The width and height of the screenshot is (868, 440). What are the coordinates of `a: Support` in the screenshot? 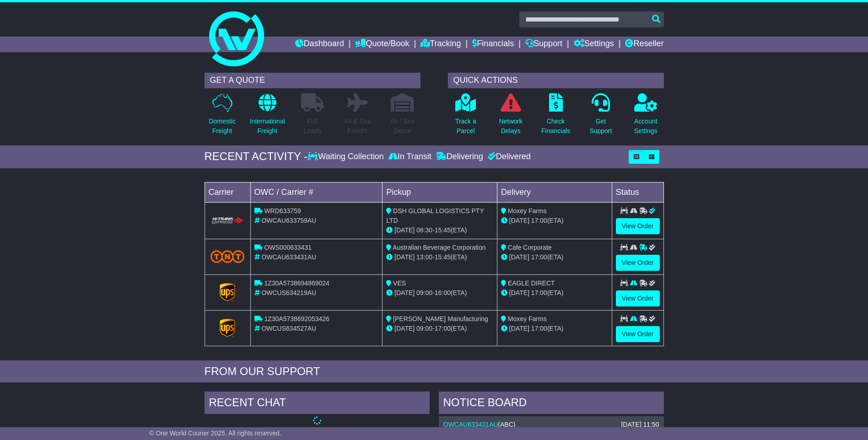 It's located at (543, 45).